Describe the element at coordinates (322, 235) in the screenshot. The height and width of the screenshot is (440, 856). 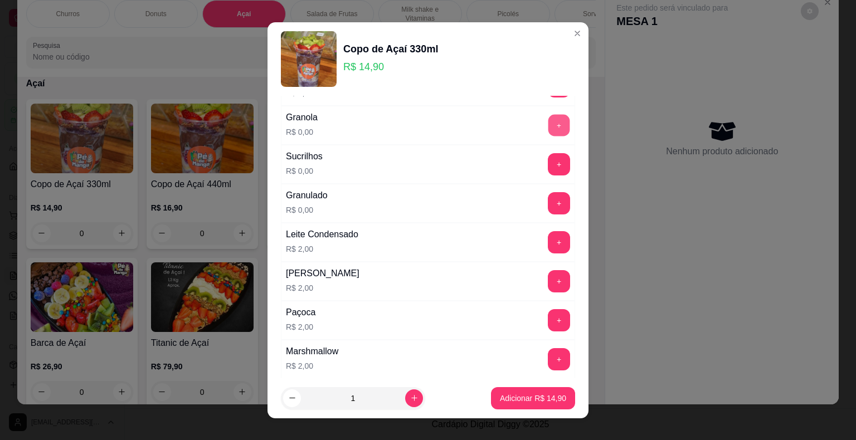
I see `div: Leite Condensado` at that location.